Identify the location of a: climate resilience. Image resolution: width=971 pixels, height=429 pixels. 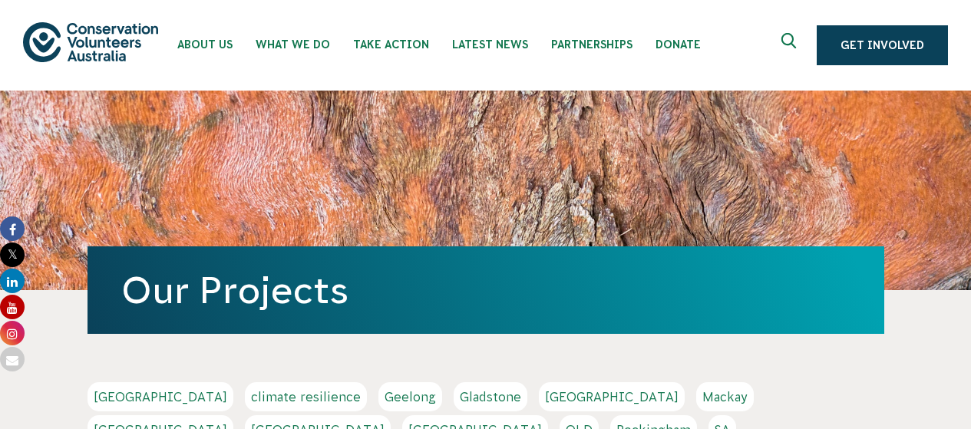
(305, 397).